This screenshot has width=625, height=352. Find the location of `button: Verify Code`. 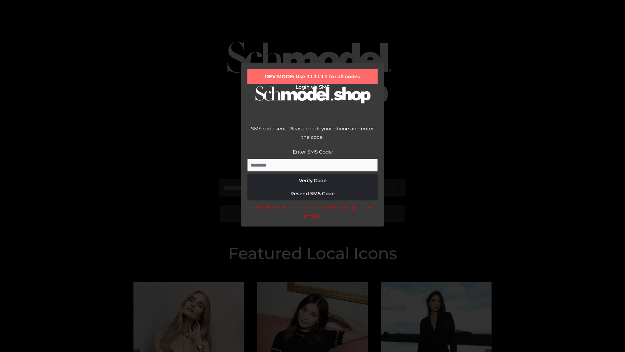

button: Verify Code is located at coordinates (313, 180).